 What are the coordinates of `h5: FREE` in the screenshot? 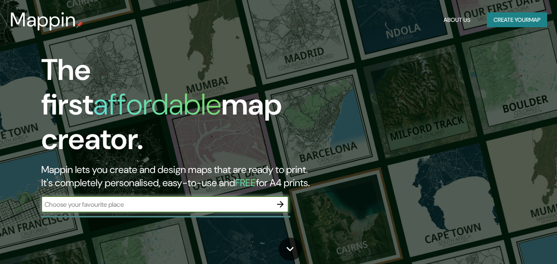 It's located at (245, 183).